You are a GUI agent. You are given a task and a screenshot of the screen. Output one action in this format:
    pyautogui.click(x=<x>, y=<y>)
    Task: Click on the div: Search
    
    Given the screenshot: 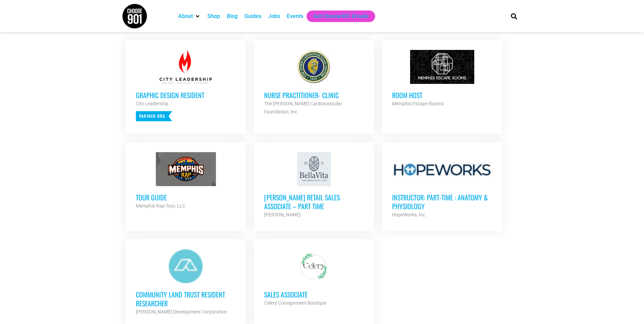 What is the action you would take?
    pyautogui.click(x=514, y=16)
    